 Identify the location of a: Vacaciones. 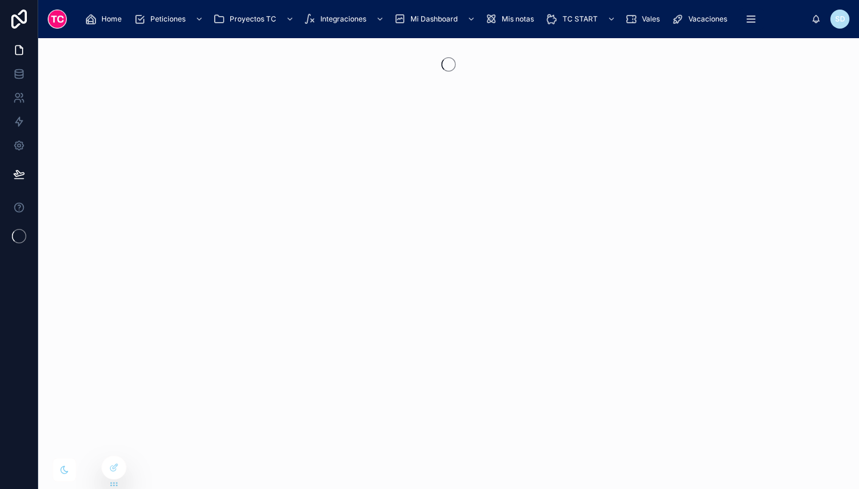
(701, 19).